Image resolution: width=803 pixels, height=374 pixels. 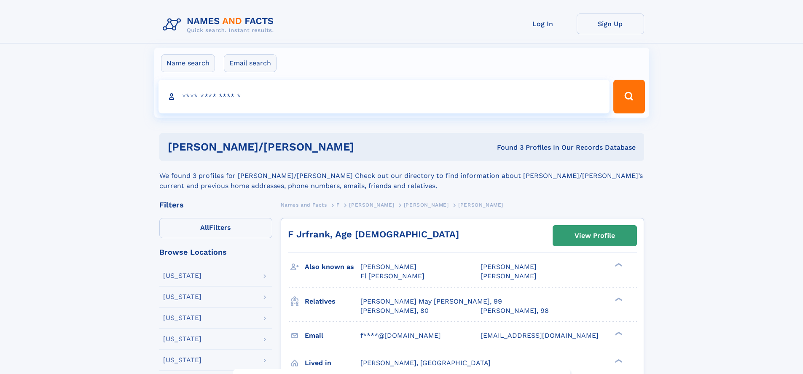 What do you see at coordinates (384, 96) in the screenshot?
I see `input: search input` at bounding box center [384, 96].